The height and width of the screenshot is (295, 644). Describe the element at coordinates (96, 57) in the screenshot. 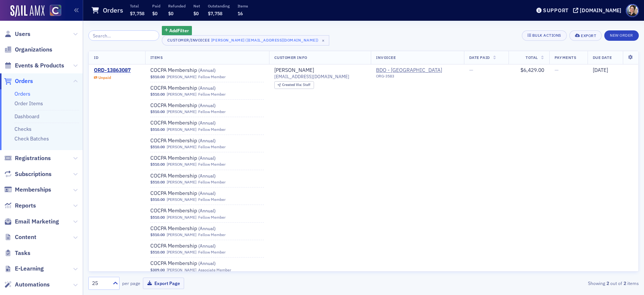

I see `span: ID` at that location.